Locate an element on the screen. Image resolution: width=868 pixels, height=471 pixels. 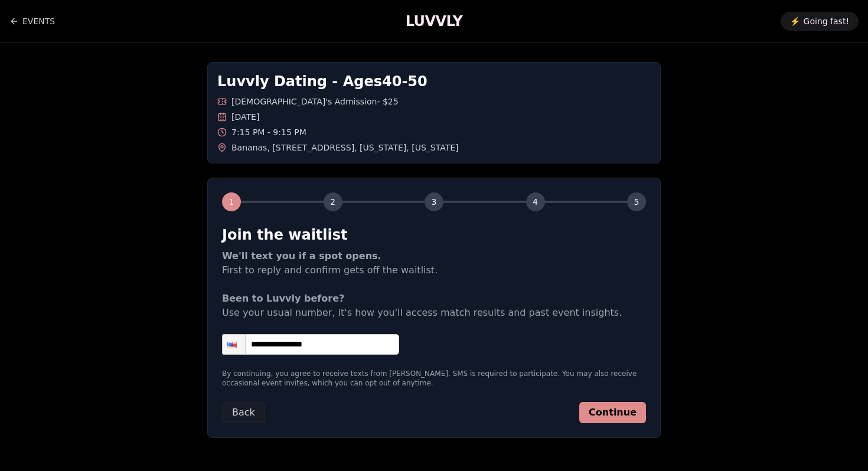
span: 7:15 PM - 9:15 PM is located at coordinates (269, 133).